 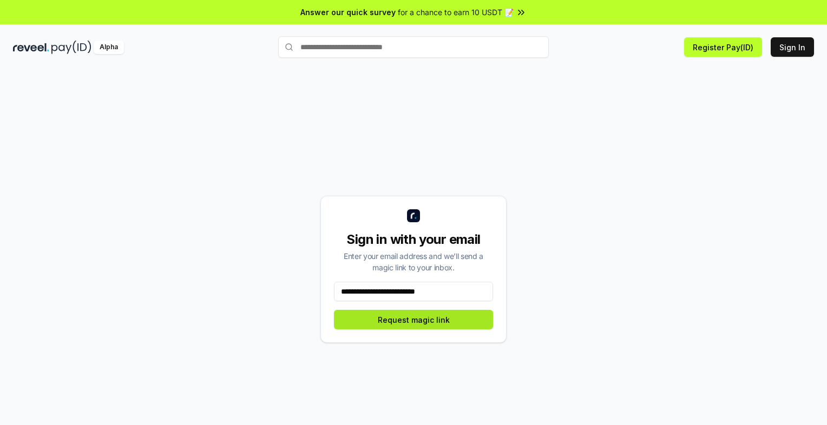 What do you see at coordinates (456, 12) in the screenshot?
I see `span: for a chance to earn 10 USDT 📝` at bounding box center [456, 12].